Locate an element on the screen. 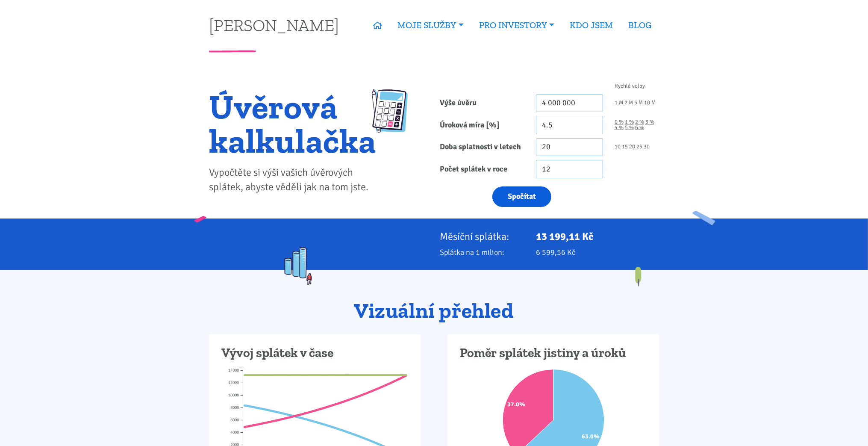 This screenshot has width=868, height=446. a: 4 % is located at coordinates (619, 127).